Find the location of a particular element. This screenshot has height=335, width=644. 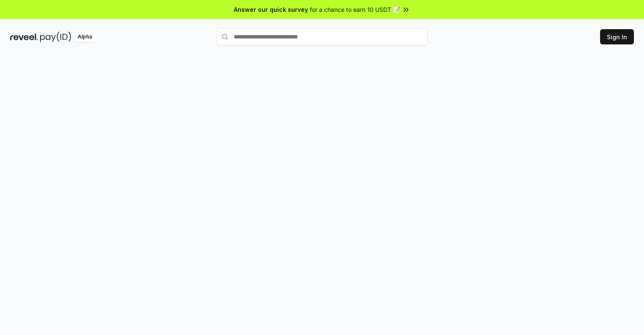

span: Answer our quick survey is located at coordinates (271, 9).